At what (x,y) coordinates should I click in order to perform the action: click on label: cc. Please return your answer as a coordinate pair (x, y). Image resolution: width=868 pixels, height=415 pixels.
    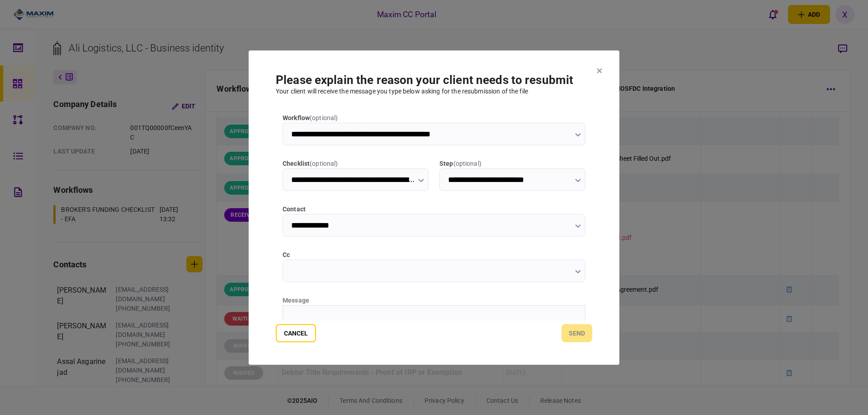
    Looking at the image, I should click on (434, 254).